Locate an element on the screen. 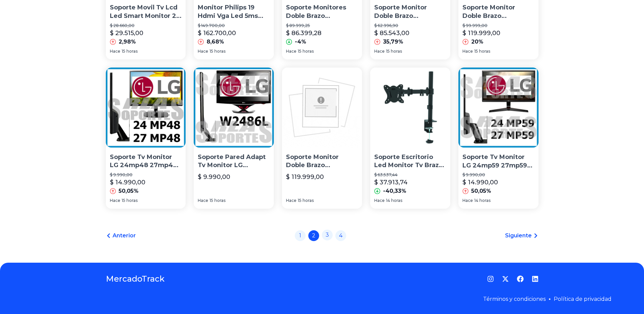 The image size is (644, 314). a: Facebook is located at coordinates (520, 279).